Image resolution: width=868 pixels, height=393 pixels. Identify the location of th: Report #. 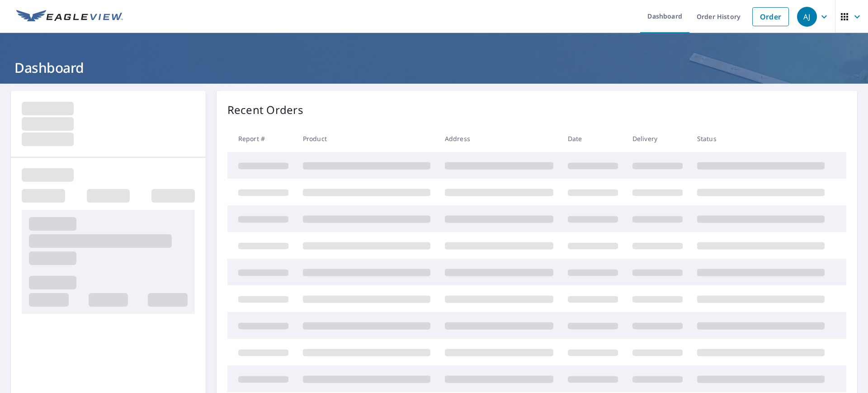
(262, 138).